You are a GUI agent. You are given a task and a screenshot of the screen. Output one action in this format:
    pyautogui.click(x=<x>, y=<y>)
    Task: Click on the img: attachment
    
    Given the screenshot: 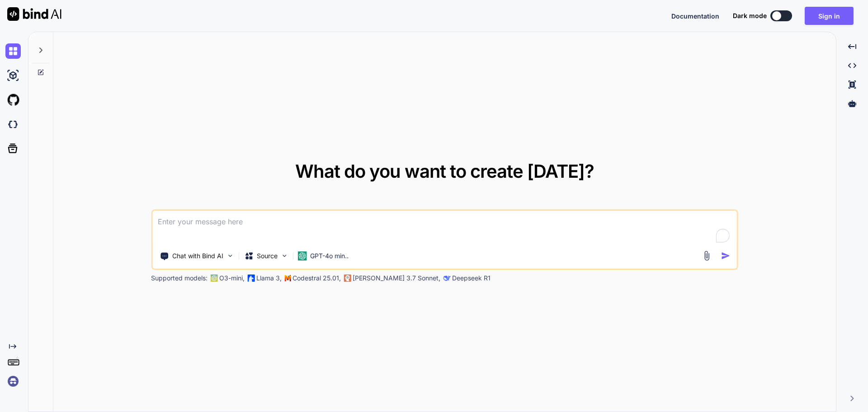 What is the action you would take?
    pyautogui.click(x=706, y=255)
    